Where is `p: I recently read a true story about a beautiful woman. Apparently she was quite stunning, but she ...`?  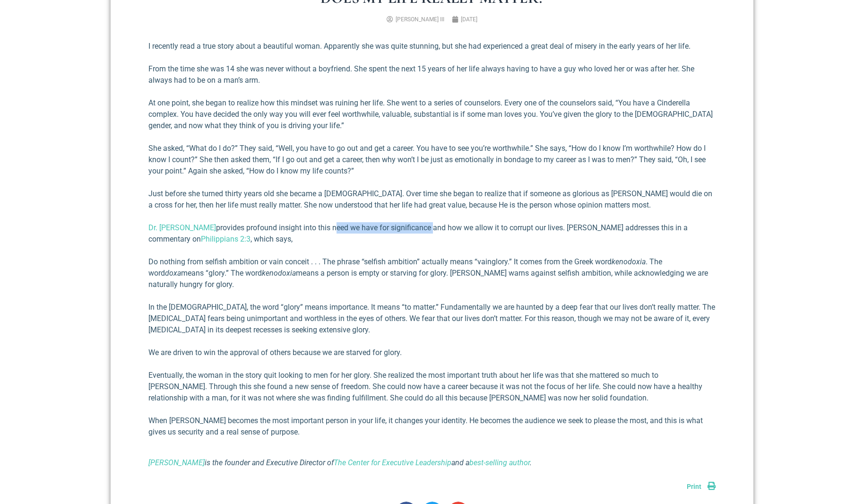 p: I recently read a true story about a beautiful woman. Apparently she was quite stunning, but she ... is located at coordinates (432, 46).